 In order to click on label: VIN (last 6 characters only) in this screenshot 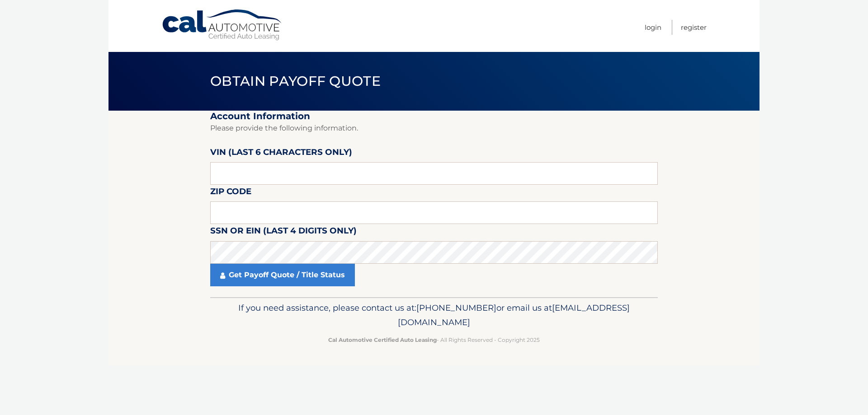, I will do `click(281, 153)`.